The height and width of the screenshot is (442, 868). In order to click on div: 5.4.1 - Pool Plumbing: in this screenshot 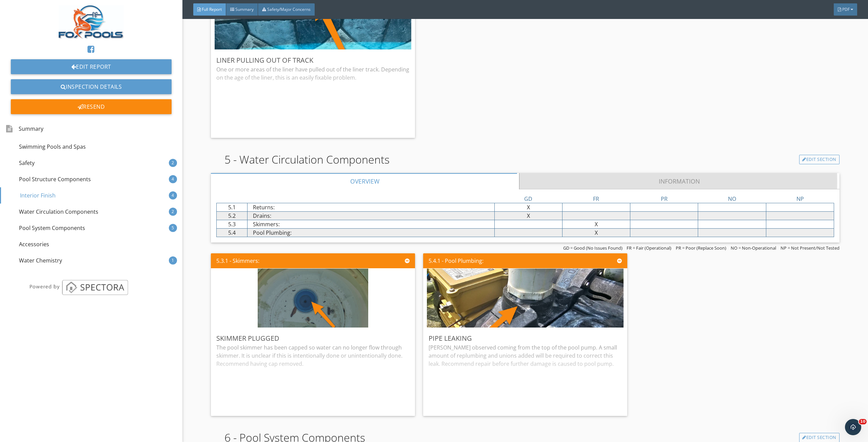, I will do `click(456, 261)`.